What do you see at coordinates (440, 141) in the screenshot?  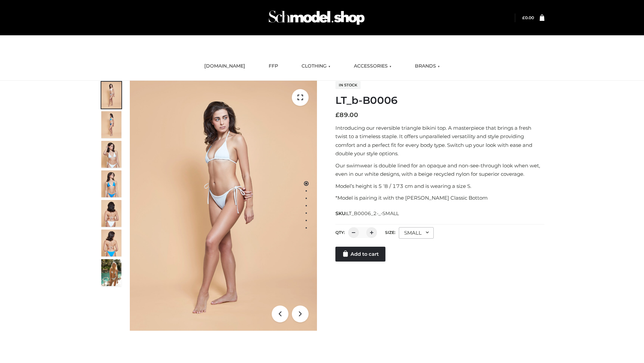 I see `p: Introducing our reversible triangle bikini top. A masterpiece that brings a fresh twist to a time...` at bounding box center [440, 141].